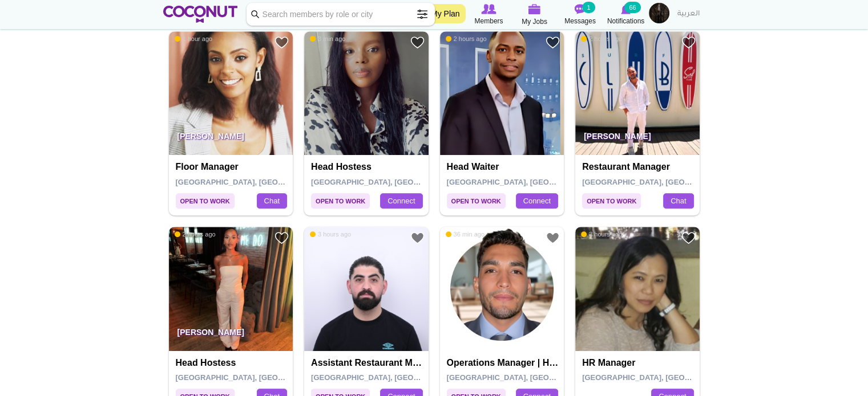  Describe the element at coordinates (581, 9) in the screenshot. I see `img: Messages` at that location.